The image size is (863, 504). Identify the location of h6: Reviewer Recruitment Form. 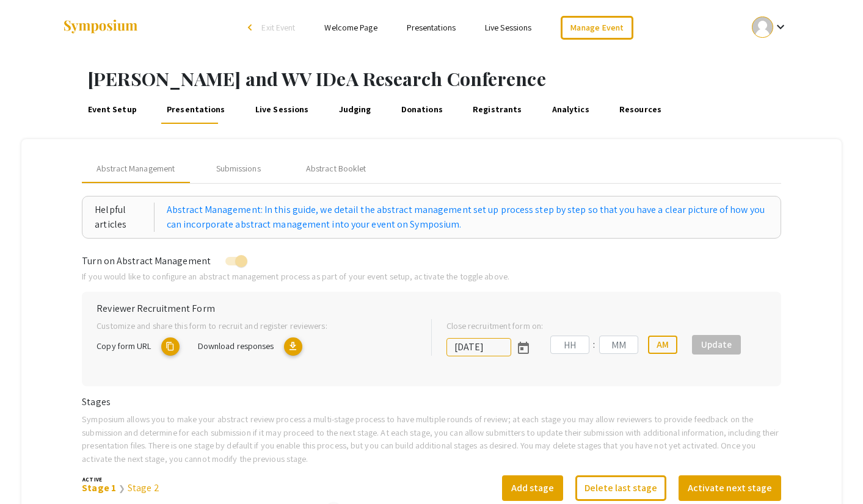
(432, 308).